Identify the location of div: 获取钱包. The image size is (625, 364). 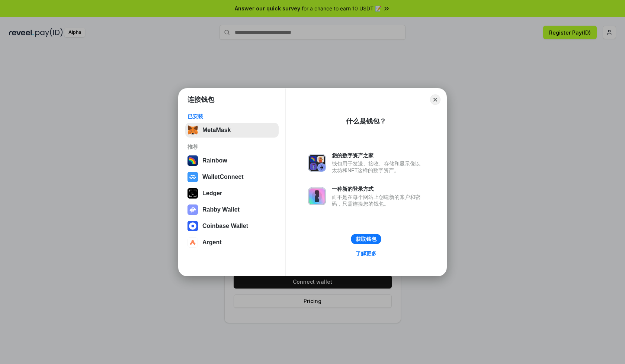
(366, 239).